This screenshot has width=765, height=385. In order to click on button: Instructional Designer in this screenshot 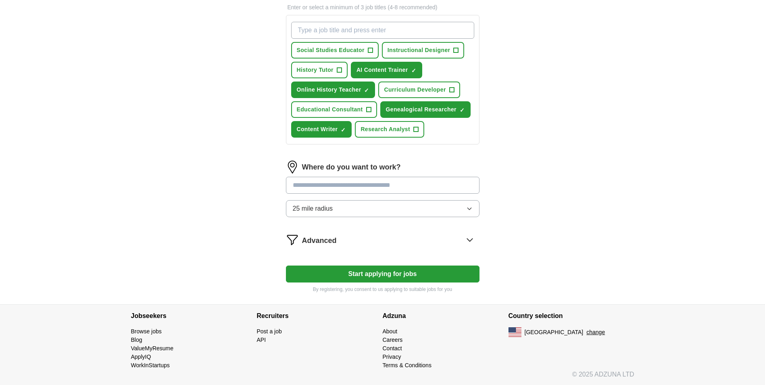, I will do `click(423, 50)`.